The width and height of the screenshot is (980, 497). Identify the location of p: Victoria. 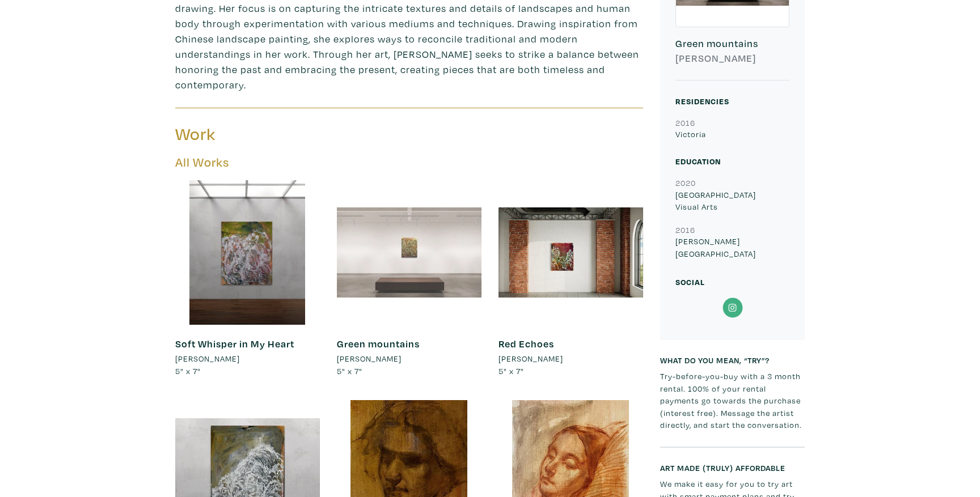
(732, 134).